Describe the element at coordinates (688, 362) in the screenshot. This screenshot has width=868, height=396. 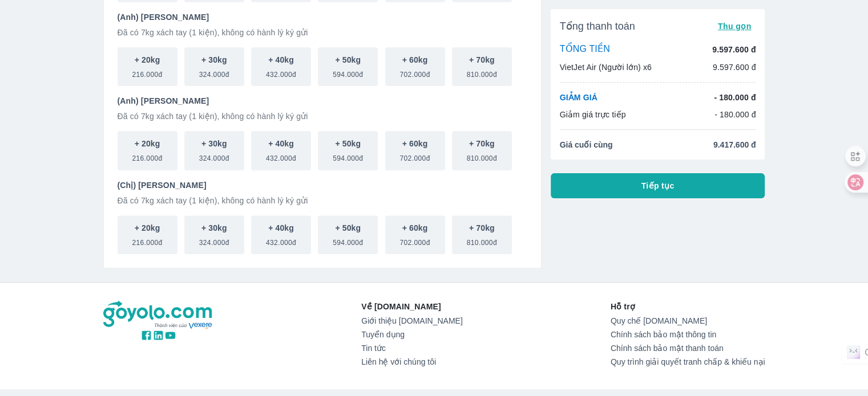
I see `a: Quy trình giải quyết tranh chấp & khiếu nại` at that location.